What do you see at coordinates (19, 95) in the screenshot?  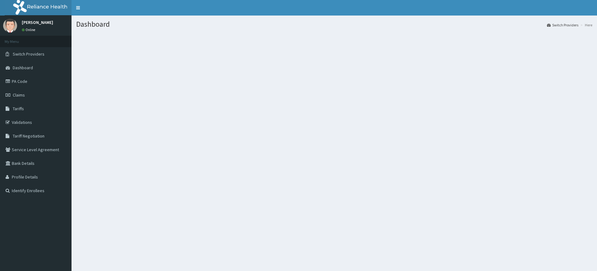 I see `span: Claims` at bounding box center [19, 95].